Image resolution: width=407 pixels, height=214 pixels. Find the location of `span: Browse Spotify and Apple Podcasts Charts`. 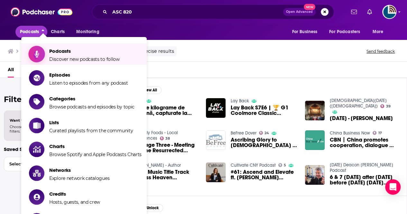

span: Browse Spotify and Apple Podcasts Charts is located at coordinates (95, 154).